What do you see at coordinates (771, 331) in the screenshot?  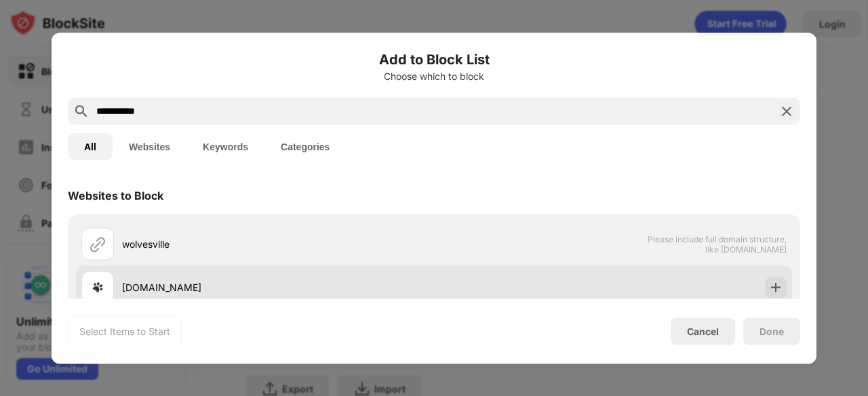 I see `div: Done` at bounding box center [771, 331].